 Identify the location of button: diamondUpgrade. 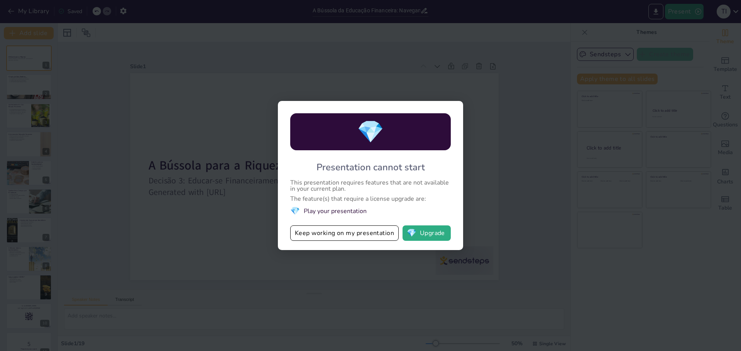
(426, 233).